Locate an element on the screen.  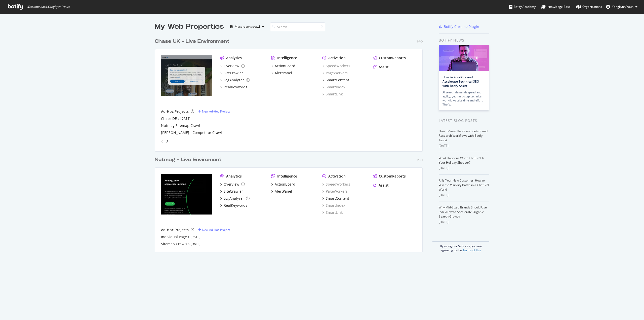
a: Botify Chrome Plugin is located at coordinates (459, 27).